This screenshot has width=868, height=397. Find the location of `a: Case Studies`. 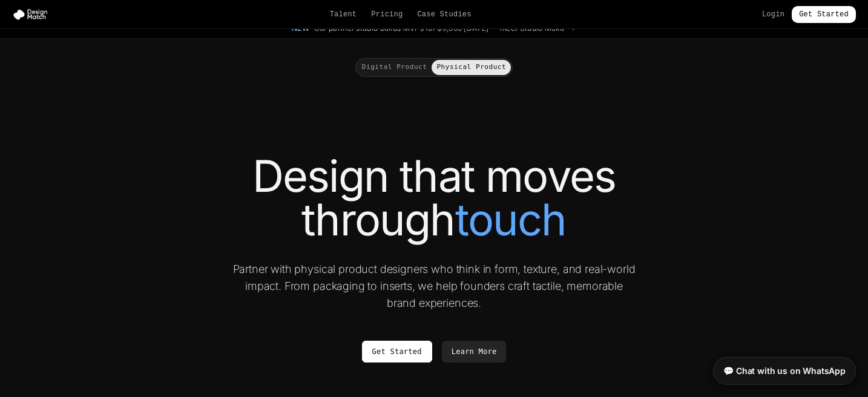

a: Case Studies is located at coordinates (444, 15).